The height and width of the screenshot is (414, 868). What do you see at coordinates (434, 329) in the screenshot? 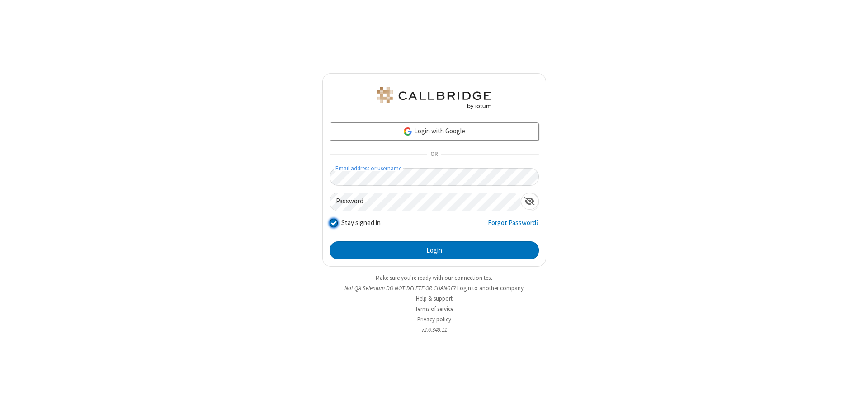
I see `li: v2.6.349.11` at bounding box center [434, 329].